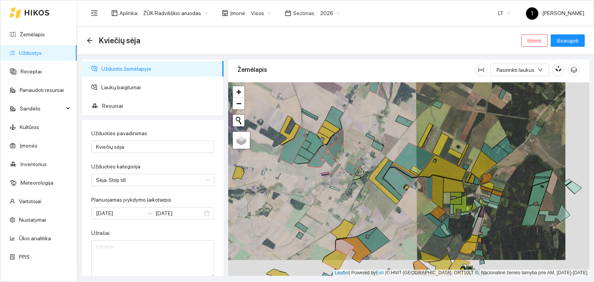  I want to click on label: Planuojamas įvykdymo laikotarpis, so click(131, 200).